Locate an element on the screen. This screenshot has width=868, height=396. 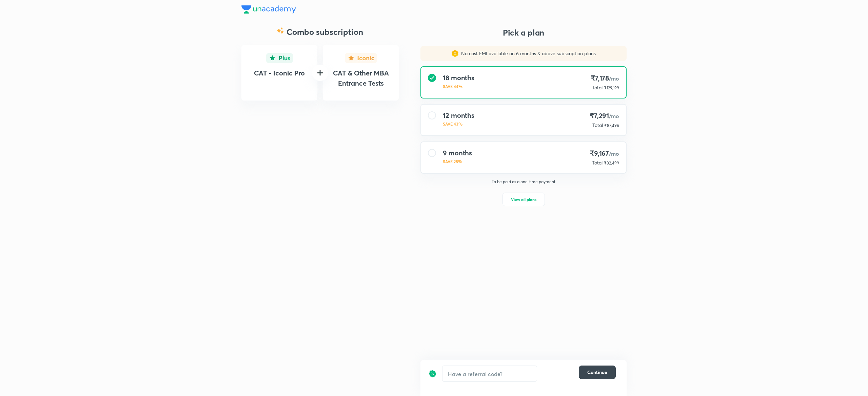
h4: ₹7,178 is located at coordinates (604, 79).